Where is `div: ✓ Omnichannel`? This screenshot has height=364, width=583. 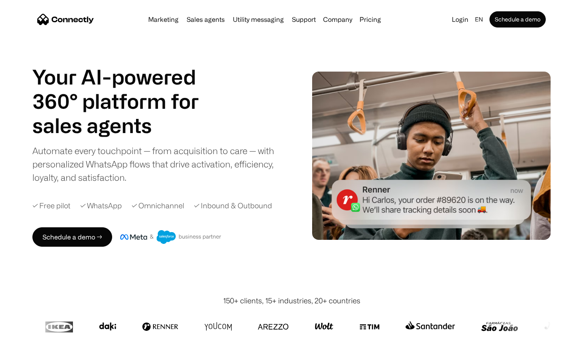 div: ✓ Omnichannel is located at coordinates (158, 206).